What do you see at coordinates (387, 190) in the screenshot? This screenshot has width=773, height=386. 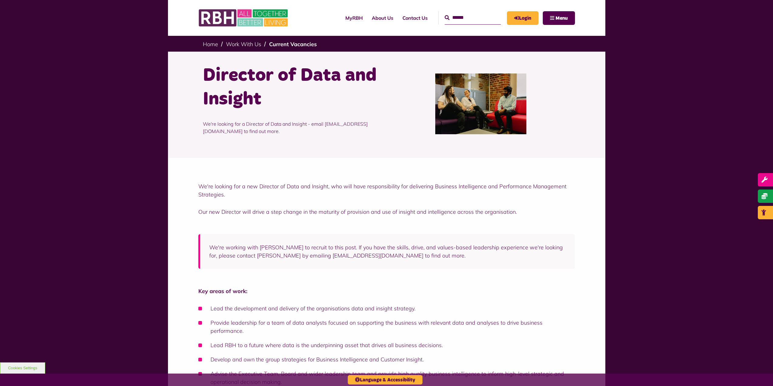 I see `p: We're looking for a new Director of Data and Insight, who will have responsibility for delivering...` at bounding box center [387, 190].